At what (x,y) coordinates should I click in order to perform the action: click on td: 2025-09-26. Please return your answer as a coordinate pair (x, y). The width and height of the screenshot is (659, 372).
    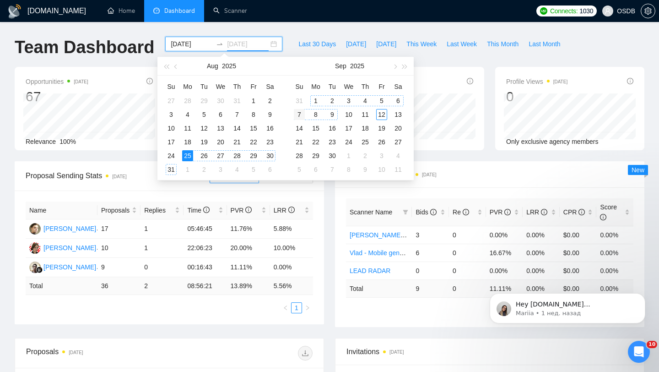
    Looking at the image, I should click on (382, 142).